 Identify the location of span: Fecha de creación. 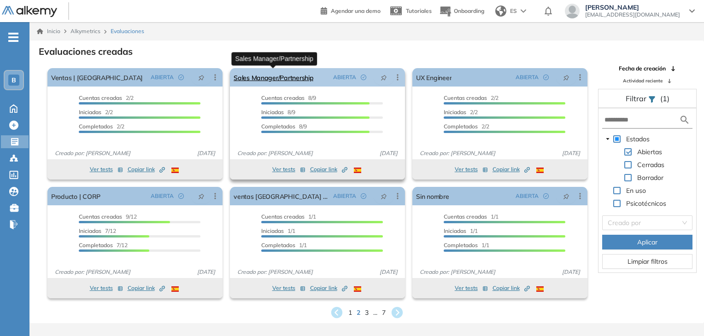
(643, 69).